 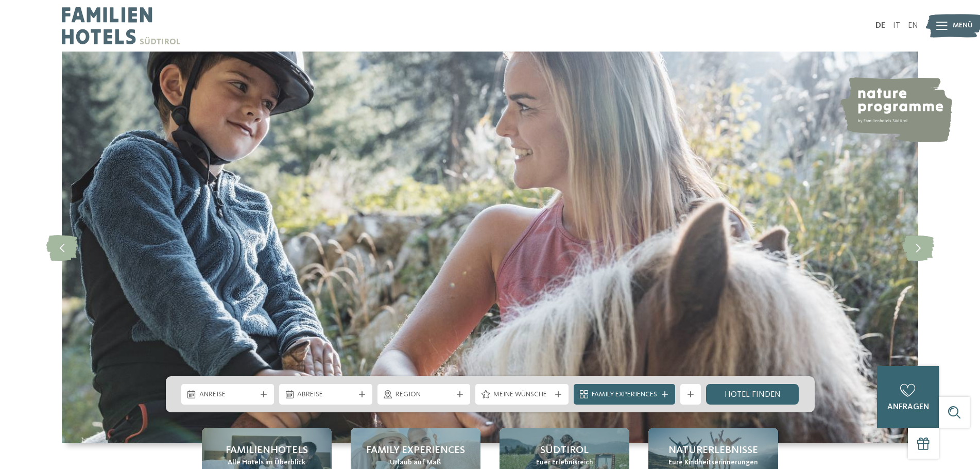 I want to click on span: Naturerlebnisse, so click(x=713, y=451).